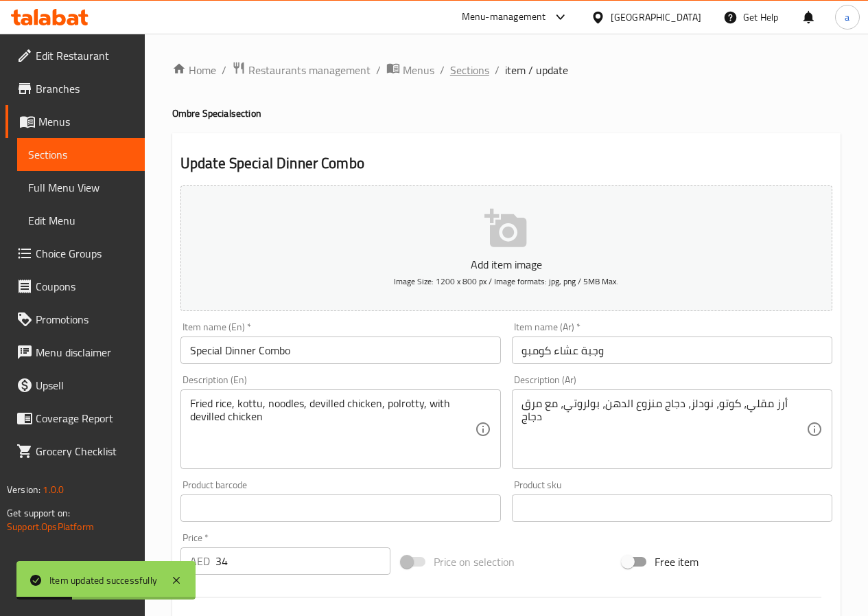  I want to click on span: Edit Restaurant, so click(85, 55).